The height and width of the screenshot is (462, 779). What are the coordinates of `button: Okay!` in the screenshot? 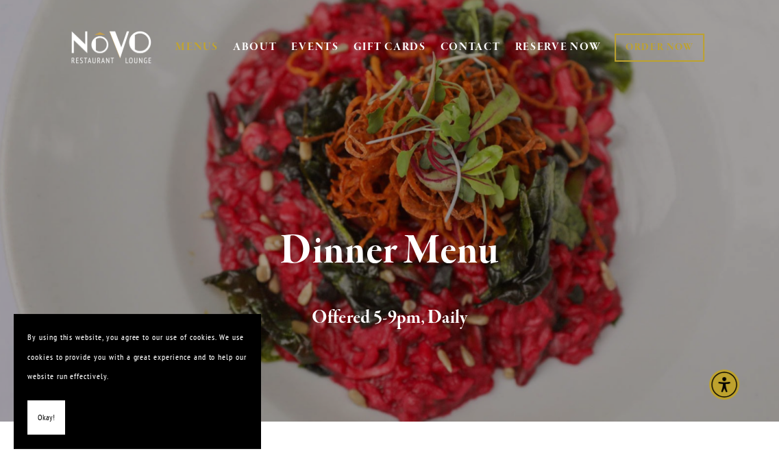 It's located at (46, 417).